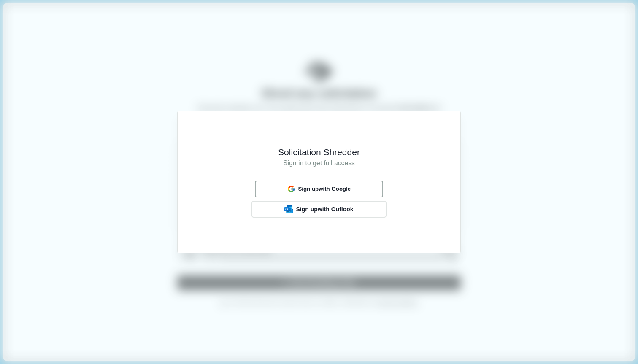 Image resolution: width=638 pixels, height=364 pixels. Describe the element at coordinates (324, 189) in the screenshot. I see `span: Sign up with Google` at that location.